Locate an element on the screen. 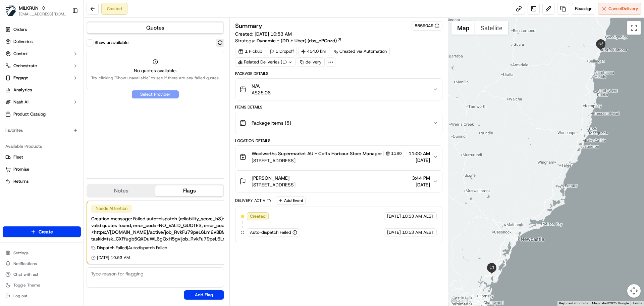 Image resolution: width=644 pixels, height=306 pixels. div: 454.0 km is located at coordinates (314, 51).